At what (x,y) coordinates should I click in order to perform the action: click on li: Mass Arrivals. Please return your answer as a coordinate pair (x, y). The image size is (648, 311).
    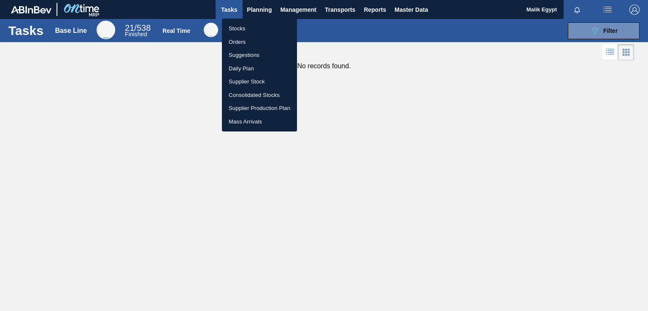
    Looking at the image, I should click on (259, 122).